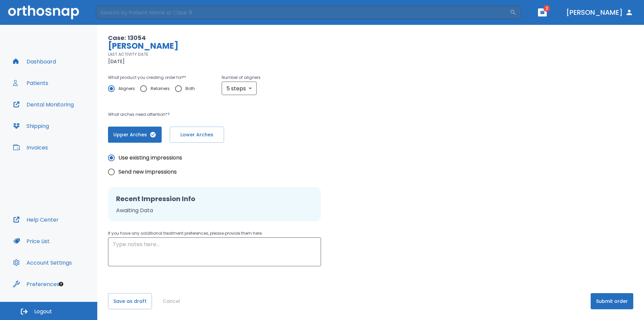 The height and width of the screenshot is (320, 644). What do you see at coordinates (36, 284) in the screenshot?
I see `button: Preferences` at bounding box center [36, 284].